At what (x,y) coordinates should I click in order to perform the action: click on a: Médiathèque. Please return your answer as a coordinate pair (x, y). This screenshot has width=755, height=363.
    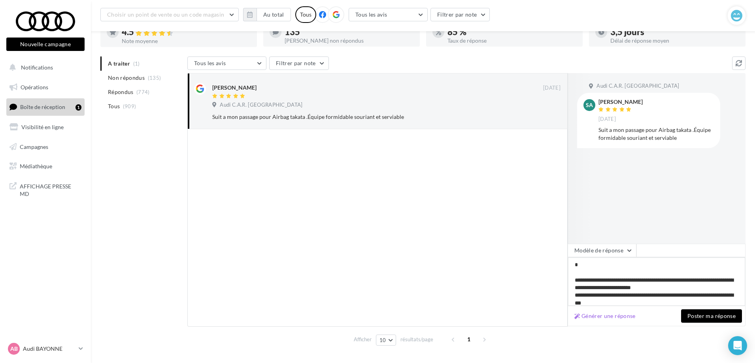
    Looking at the image, I should click on (45, 166).